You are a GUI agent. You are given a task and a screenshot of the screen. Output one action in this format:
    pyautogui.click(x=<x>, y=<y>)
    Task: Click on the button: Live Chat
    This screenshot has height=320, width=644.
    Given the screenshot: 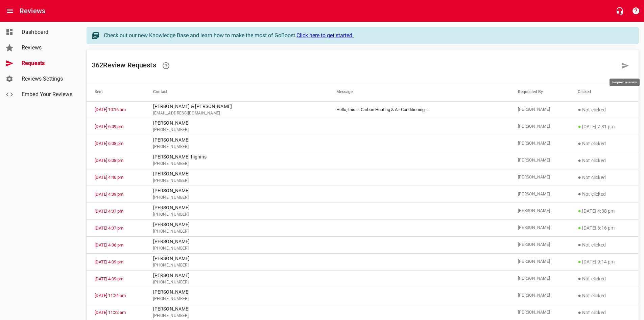 What is the action you would take?
    pyautogui.click(x=620, y=11)
    